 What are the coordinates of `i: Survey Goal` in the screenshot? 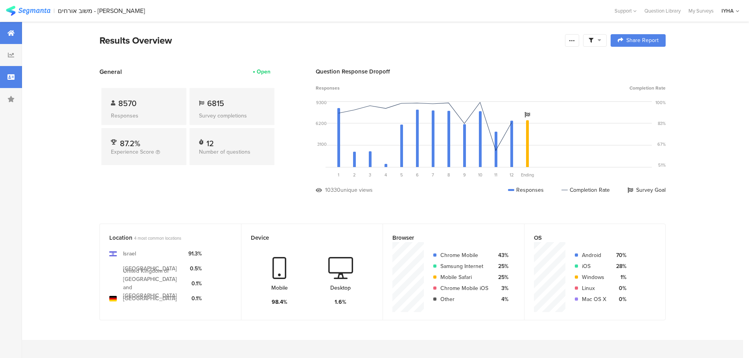 It's located at (527, 115).